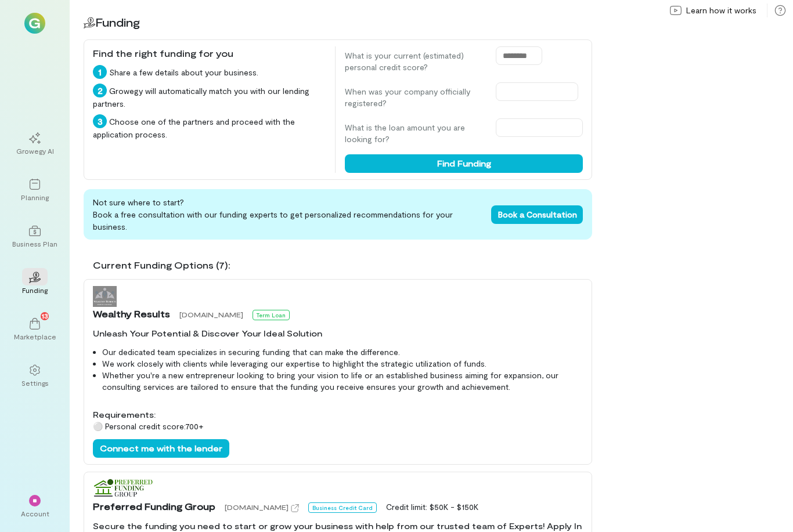 Image resolution: width=793 pixels, height=532 pixels. Describe the element at coordinates (209, 54) in the screenshot. I see `div: Find the right funding for you` at that location.